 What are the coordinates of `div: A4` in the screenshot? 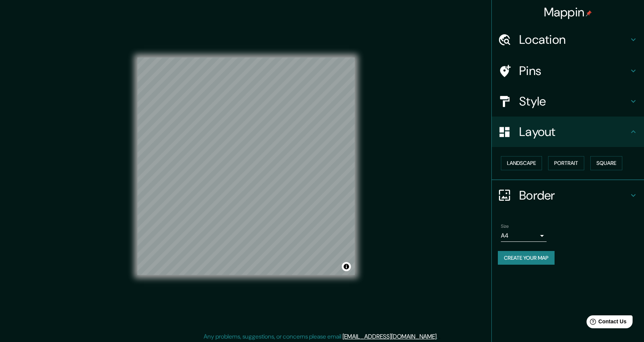 It's located at (524, 236).